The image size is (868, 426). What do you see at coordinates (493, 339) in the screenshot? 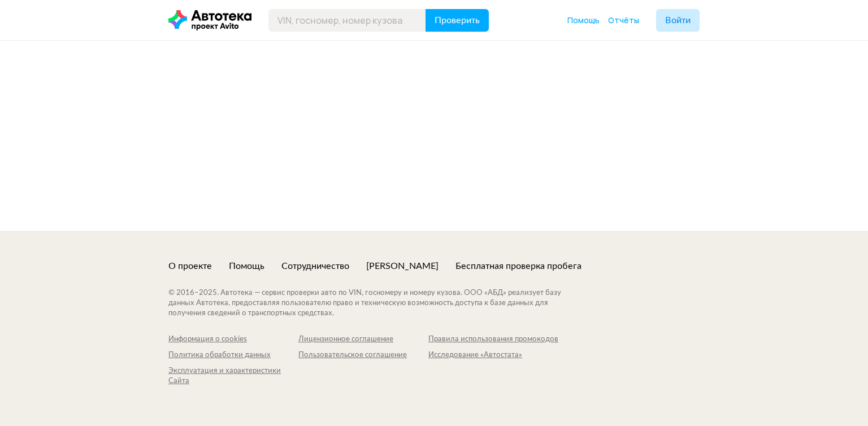
I see `div: Правила использования промокодов` at bounding box center [493, 339].